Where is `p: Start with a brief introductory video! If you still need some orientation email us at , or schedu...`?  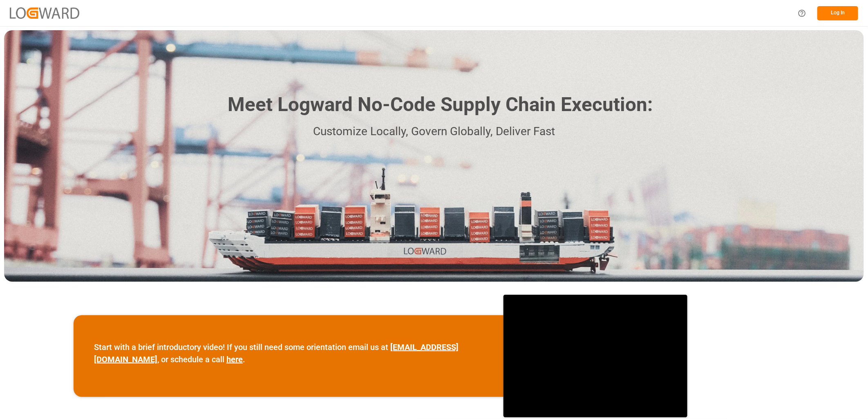
p: Start with a brief introductory video! If you still need some orientation email us at , or schedu... is located at coordinates (289, 353).